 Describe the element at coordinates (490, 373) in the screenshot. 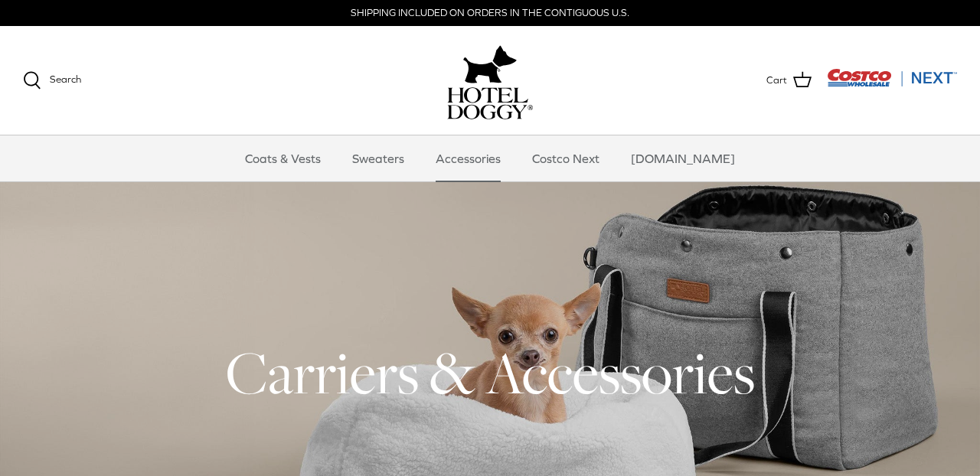

I see `h1: Carriers & Accessories` at that location.